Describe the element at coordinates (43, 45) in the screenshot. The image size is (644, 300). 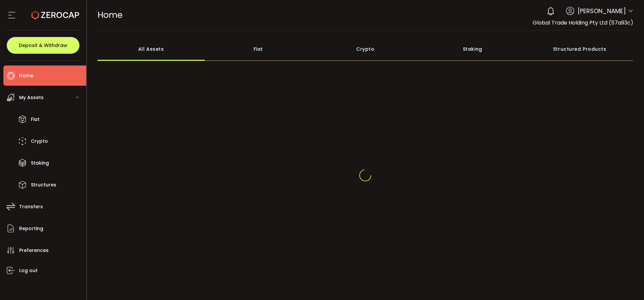
I see `span: Deposit & Withdraw` at that location.